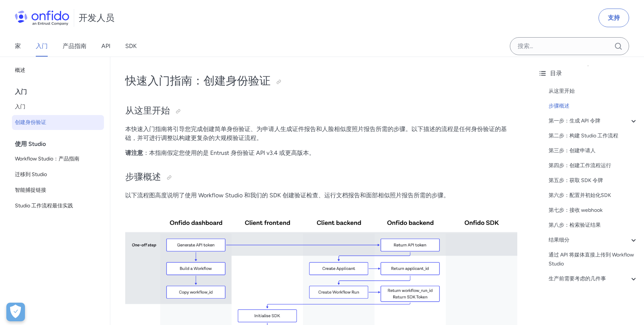  I want to click on font: API, so click(106, 46).